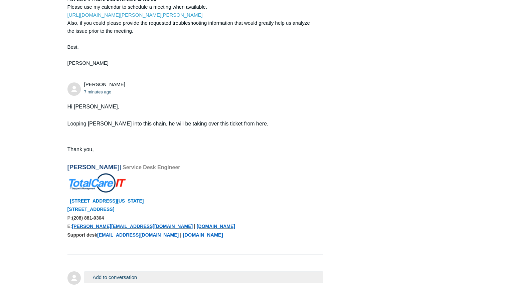  I want to click on span: P:, so click(70, 218).